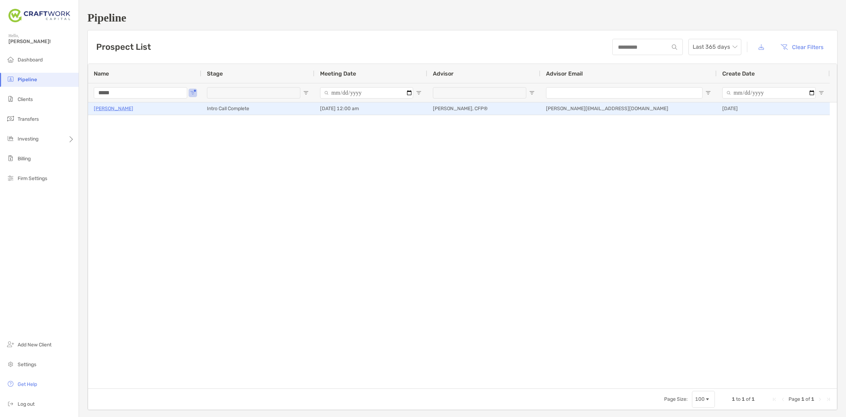 Image resolution: width=846 pixels, height=417 pixels. I want to click on img: input icon, so click(675, 47).